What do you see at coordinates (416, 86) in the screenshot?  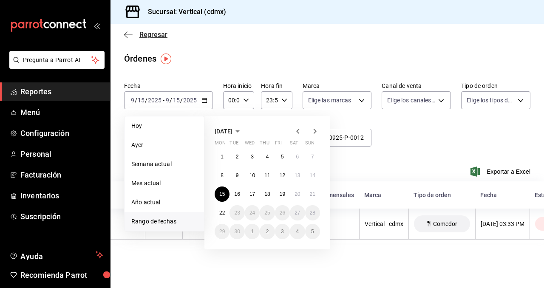 I see `label: Canal de venta` at bounding box center [416, 86].